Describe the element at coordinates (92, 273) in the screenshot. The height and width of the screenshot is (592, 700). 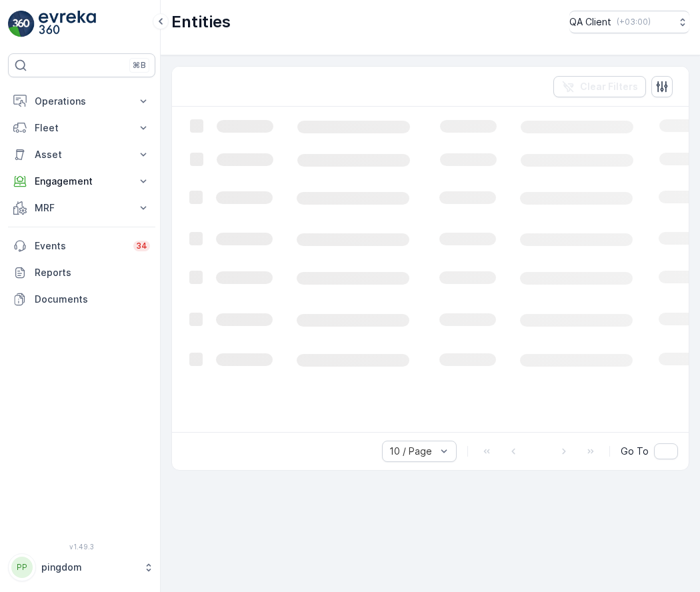
I see `p: Reports` at that location.